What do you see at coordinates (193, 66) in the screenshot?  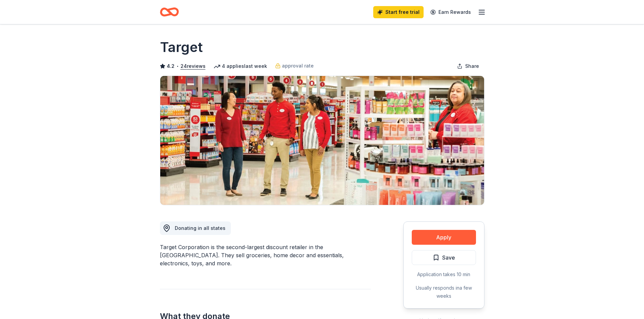 I see `button: 24reviews` at bounding box center [193, 66].